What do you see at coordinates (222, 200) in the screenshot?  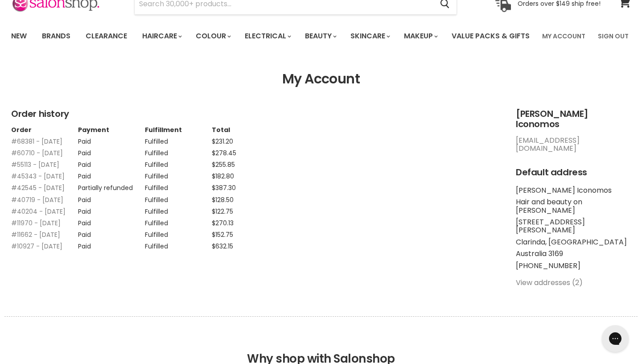 I see `span: $128.50` at bounding box center [222, 200].